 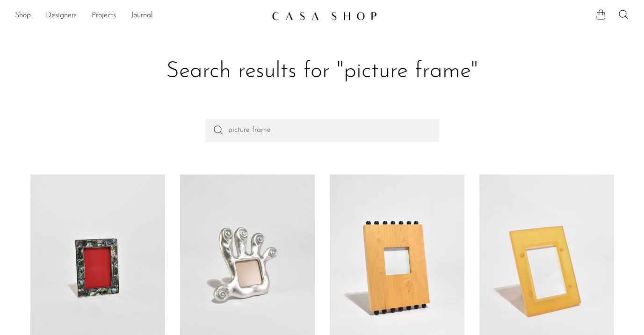 I want to click on input: Perform a search, so click(x=322, y=130).